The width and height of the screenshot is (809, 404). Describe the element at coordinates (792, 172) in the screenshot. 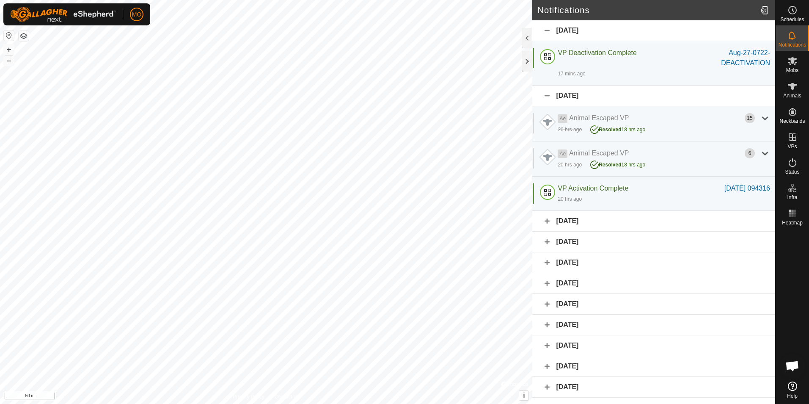

I see `span: Status` at that location.